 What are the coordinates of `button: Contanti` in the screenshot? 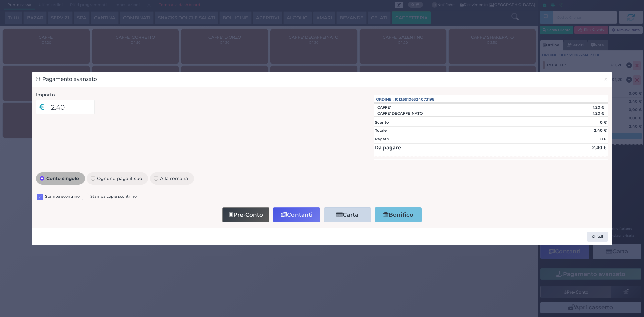 It's located at (296, 215).